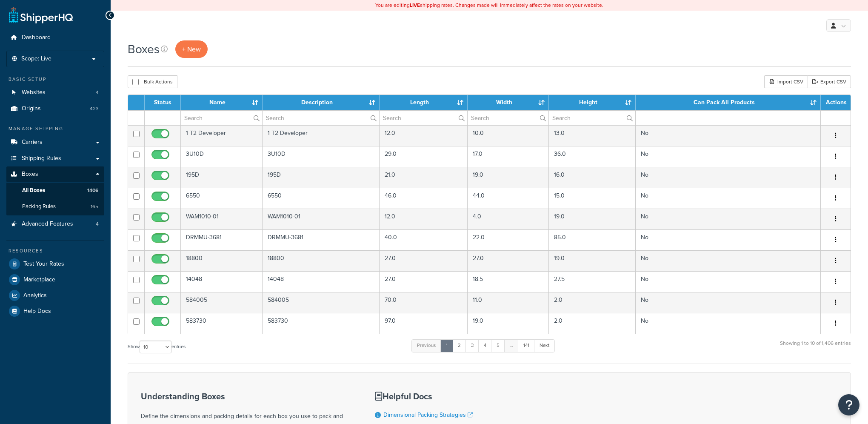 Image resolution: width=868 pixels, height=424 pixels. Describe the element at coordinates (55, 79) in the screenshot. I see `div: Basic Setup` at that location.